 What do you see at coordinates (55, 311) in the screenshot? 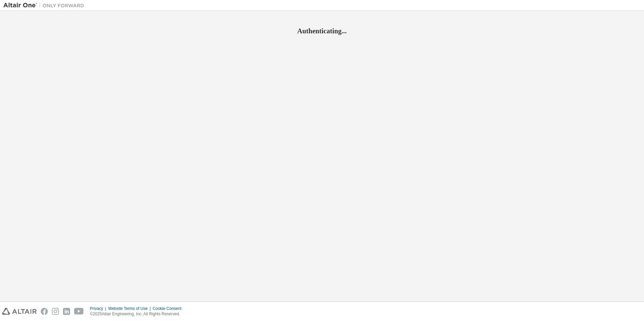
I see `img: instagram.svg` at bounding box center [55, 311].